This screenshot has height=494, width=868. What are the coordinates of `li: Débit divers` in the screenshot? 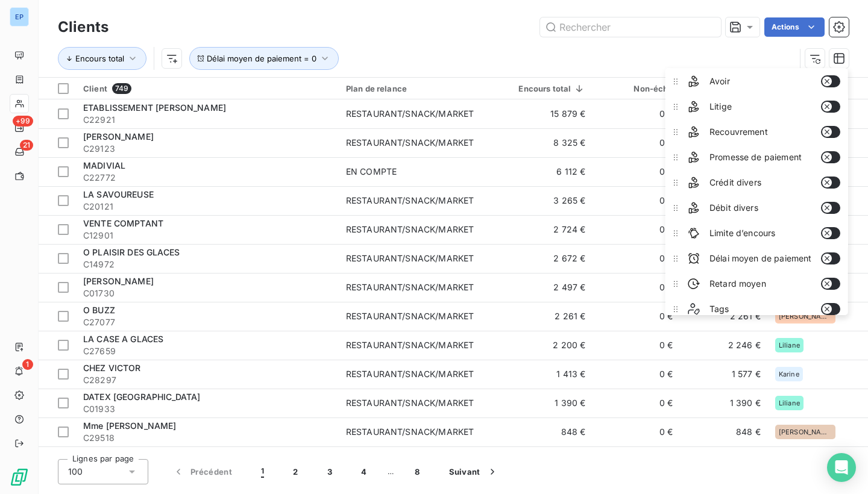 It's located at (757, 208).